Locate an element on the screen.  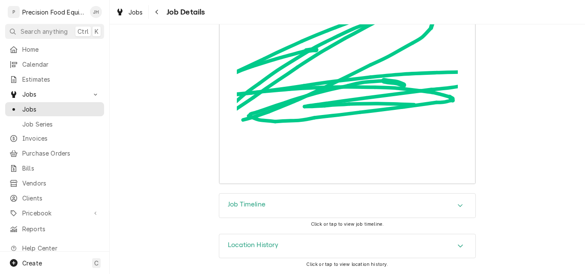
div: Location History is located at coordinates (347, 247).